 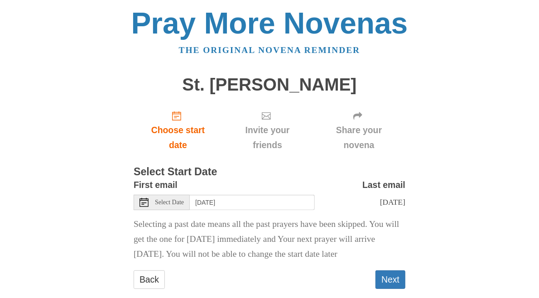 I want to click on a: Back, so click(x=149, y=280).